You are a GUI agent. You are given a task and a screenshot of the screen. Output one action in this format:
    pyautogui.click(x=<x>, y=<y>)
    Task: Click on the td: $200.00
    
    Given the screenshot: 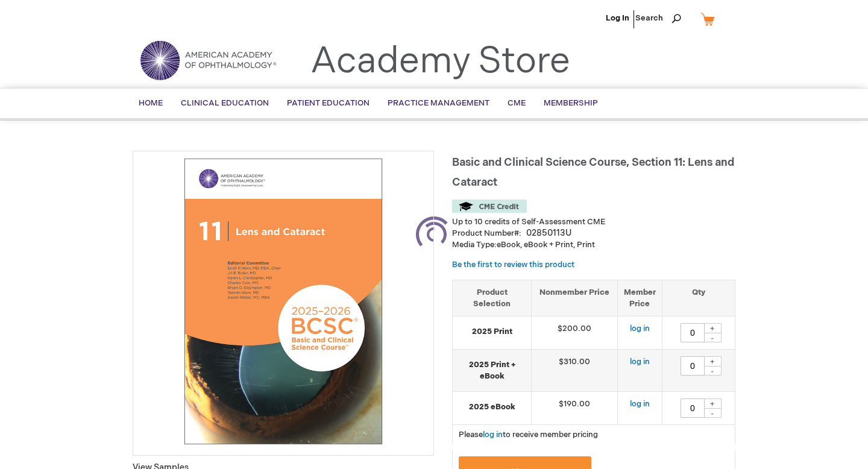 What is the action you would take?
    pyautogui.click(x=574, y=333)
    